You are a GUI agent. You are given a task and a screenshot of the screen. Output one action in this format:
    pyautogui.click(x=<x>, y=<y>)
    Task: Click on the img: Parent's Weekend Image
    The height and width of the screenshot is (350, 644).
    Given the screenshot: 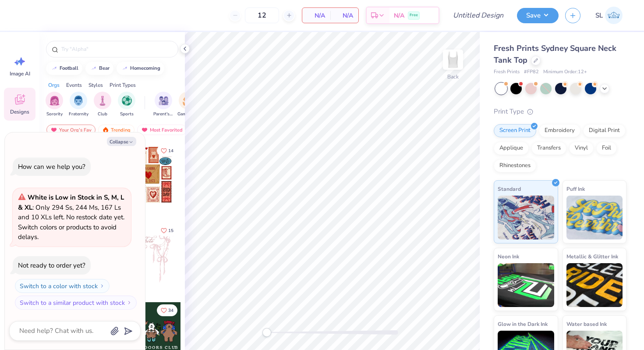 What is the action you would take?
    pyautogui.click(x=164, y=101)
    